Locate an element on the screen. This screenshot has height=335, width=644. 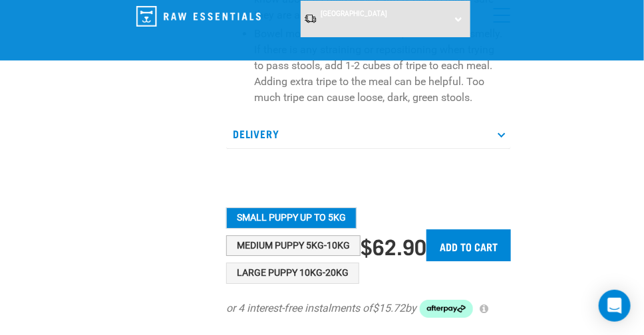
img: Raw Essentials Logo is located at coordinates (198, 16).